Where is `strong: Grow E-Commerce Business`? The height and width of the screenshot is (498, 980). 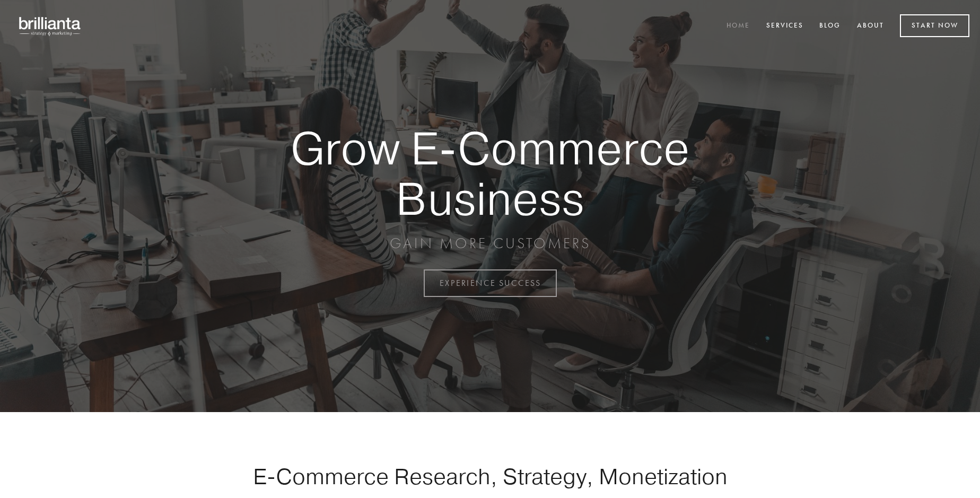
strong: Grow E-Commerce Business is located at coordinates (490, 173).